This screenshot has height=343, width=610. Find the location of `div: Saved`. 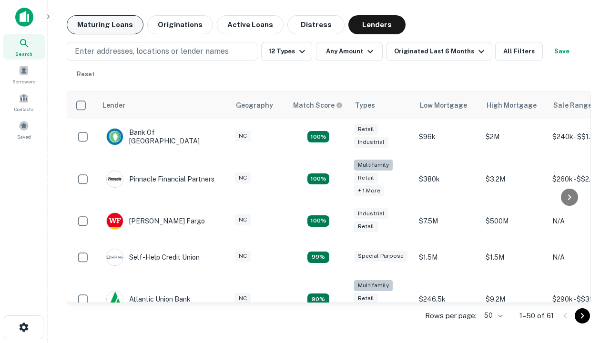

div: Saved is located at coordinates (24, 130).